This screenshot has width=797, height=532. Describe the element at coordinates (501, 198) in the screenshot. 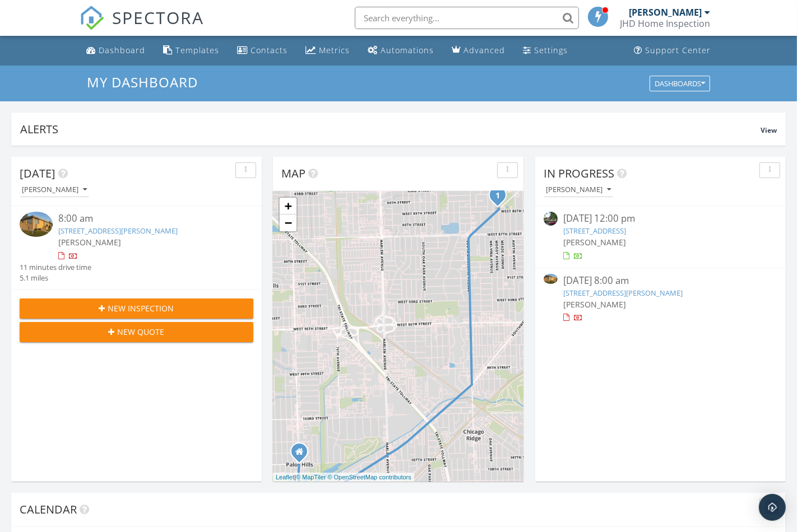

I see `div: 8436 Moody Ave, Burbank, IL 60459` at that location.